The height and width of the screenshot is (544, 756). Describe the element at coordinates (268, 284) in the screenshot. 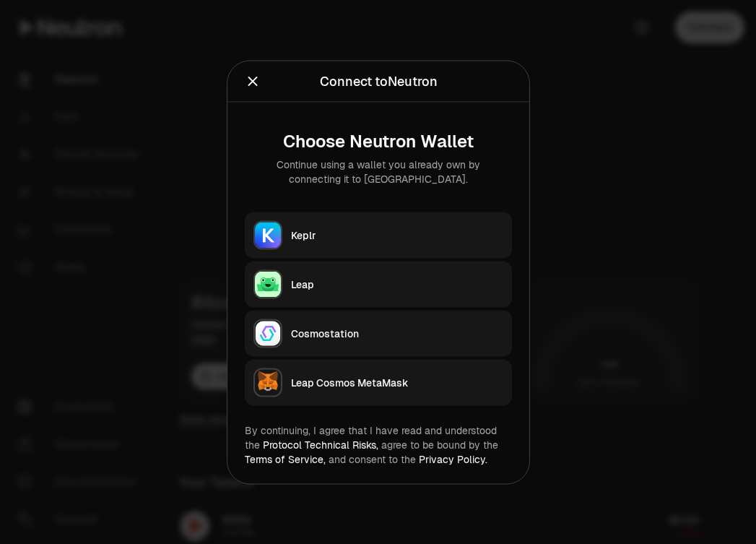

I see `img: Leap` at that location.